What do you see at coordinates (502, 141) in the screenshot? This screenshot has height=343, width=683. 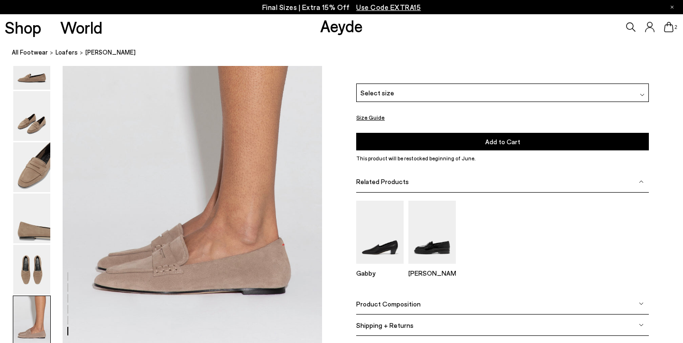 I see `button: Add to Cart` at bounding box center [502, 141].